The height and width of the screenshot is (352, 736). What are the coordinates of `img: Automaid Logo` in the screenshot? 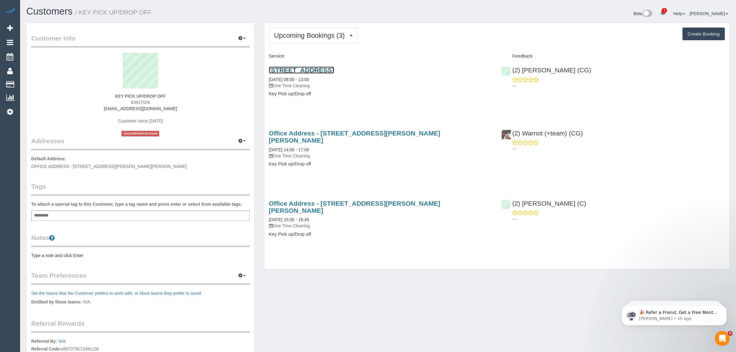 It's located at (10, 11).